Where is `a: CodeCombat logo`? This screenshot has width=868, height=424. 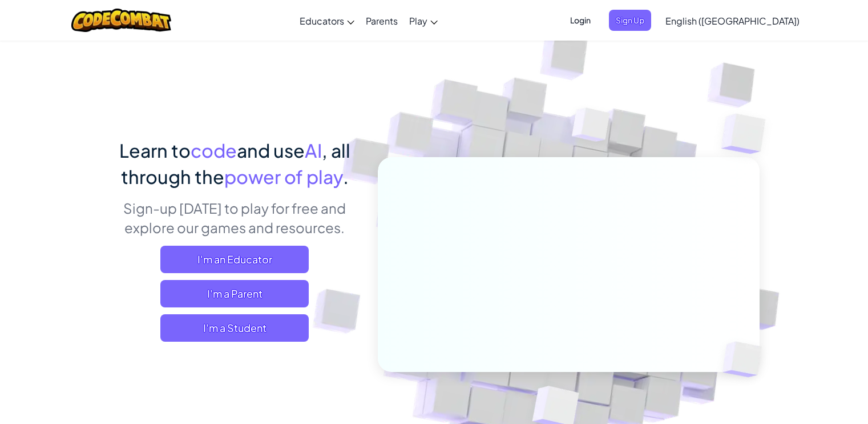 a: CodeCombat logo is located at coordinates (121, 20).